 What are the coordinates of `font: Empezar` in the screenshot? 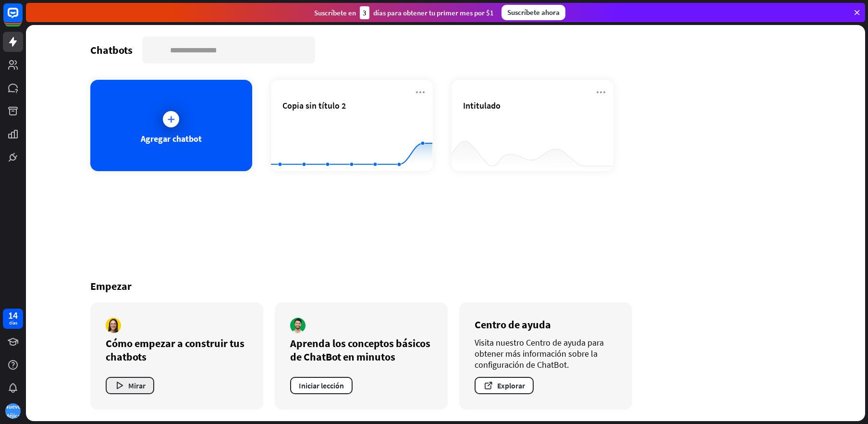 It's located at (111, 286).